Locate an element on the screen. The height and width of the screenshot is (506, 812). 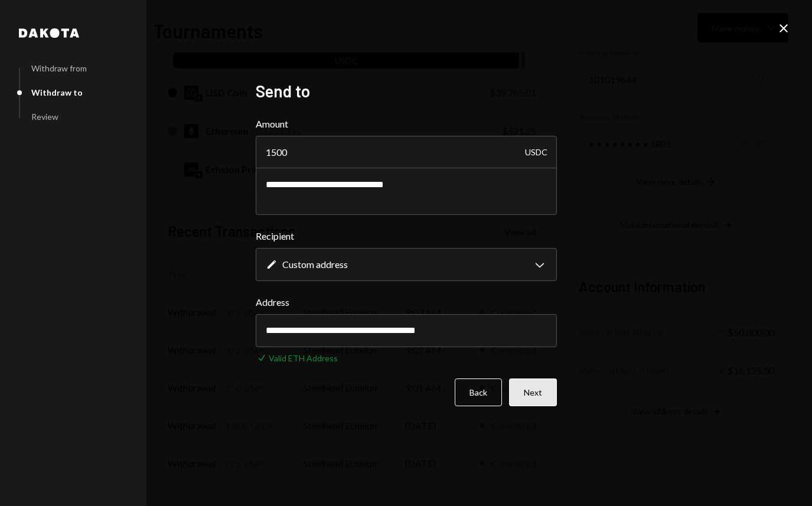
h2: Send to is located at coordinates (406, 91).